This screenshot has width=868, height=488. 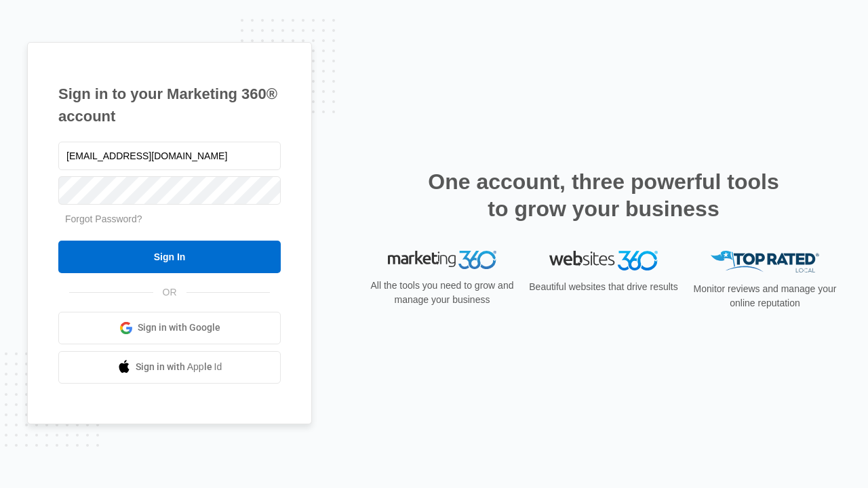 What do you see at coordinates (169, 257) in the screenshot?
I see `input: Sign In` at bounding box center [169, 257].